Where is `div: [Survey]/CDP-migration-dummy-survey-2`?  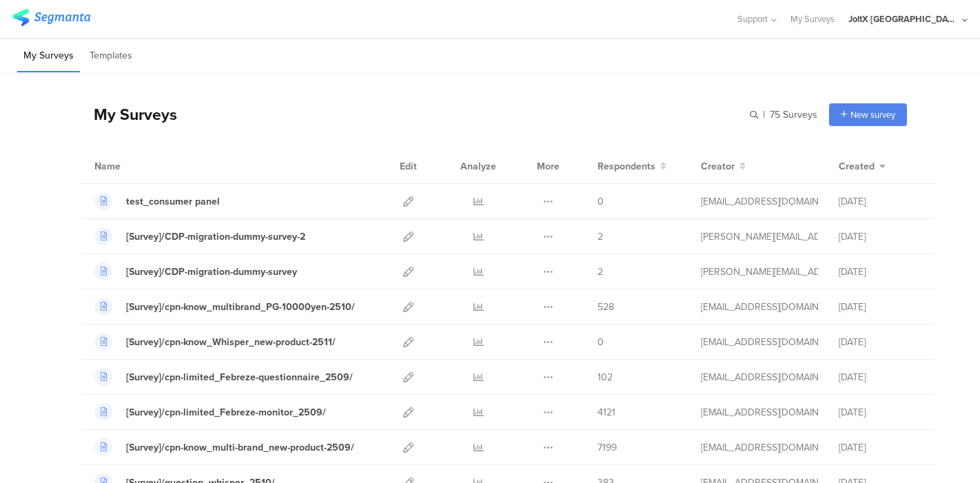 div: [Survey]/CDP-migration-dummy-survey-2 is located at coordinates (215, 236).